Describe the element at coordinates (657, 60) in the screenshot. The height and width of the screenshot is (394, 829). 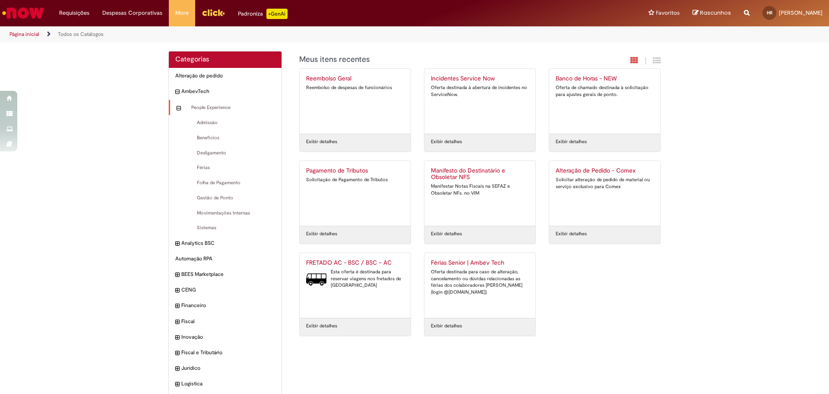
I see `i: Exibição de grade` at that location.